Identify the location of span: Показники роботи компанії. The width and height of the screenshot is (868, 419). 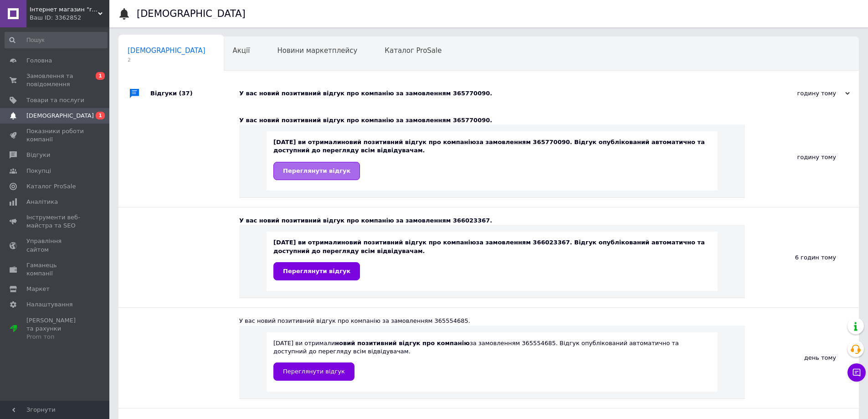
(55, 136).